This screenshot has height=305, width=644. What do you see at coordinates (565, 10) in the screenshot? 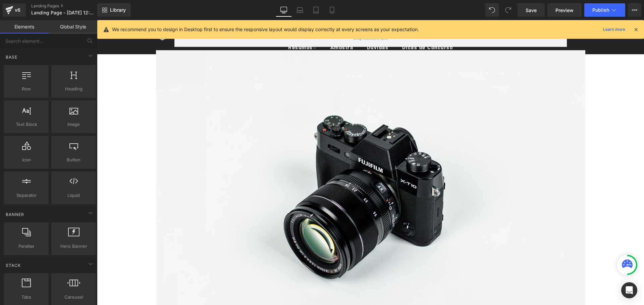
I see `span: Preview` at bounding box center [565, 10].